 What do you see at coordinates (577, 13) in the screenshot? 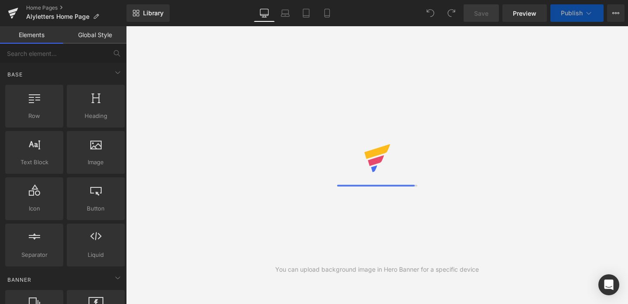
I see `button: Publish` at bounding box center [577, 13].